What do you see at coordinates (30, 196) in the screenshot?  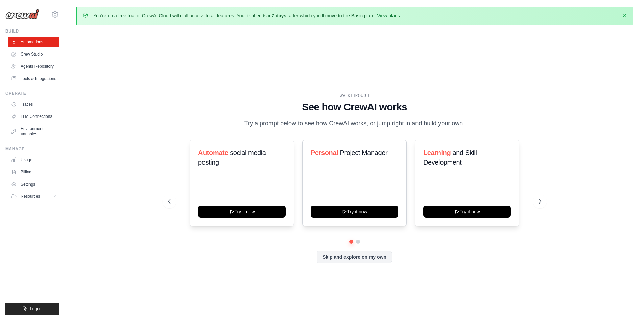 I see `span: Resources` at bounding box center [30, 196].